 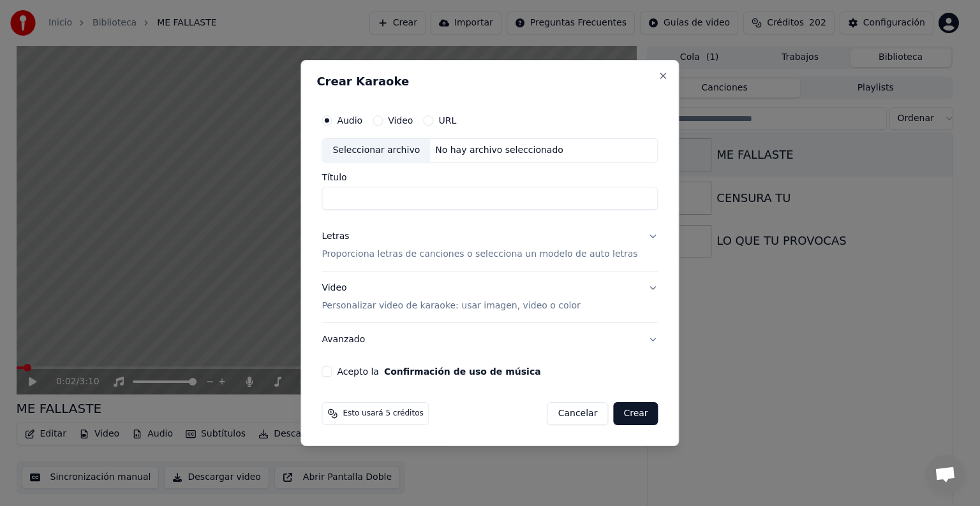 What do you see at coordinates (490, 246) in the screenshot?
I see `button: LetrasProporciona letras de canciones o selecciona un modelo de auto letras` at bounding box center [490, 246].